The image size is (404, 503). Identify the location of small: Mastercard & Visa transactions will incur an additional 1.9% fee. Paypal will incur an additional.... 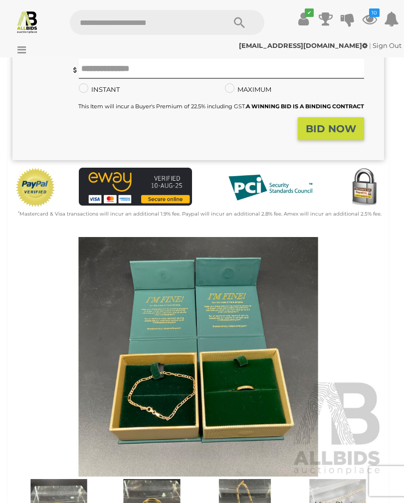
(199, 213).